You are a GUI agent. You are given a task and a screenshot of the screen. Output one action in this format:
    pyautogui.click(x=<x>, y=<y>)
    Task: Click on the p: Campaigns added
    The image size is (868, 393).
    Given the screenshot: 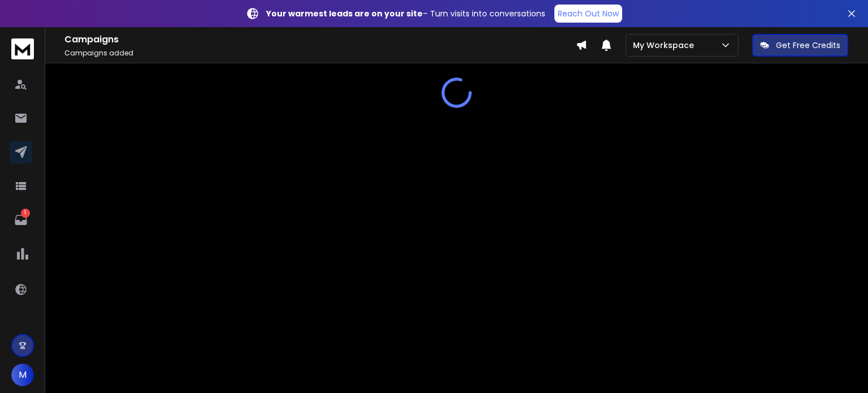 What is the action you would take?
    pyautogui.click(x=320, y=54)
    